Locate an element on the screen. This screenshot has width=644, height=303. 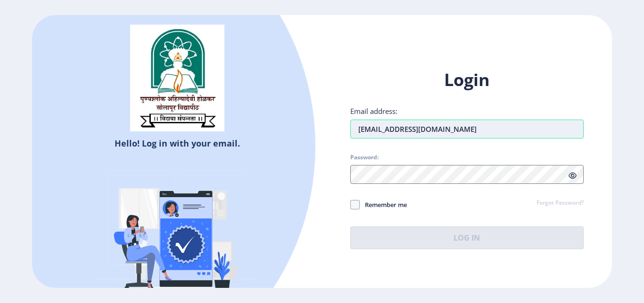
label: Email address: is located at coordinates (374, 111).